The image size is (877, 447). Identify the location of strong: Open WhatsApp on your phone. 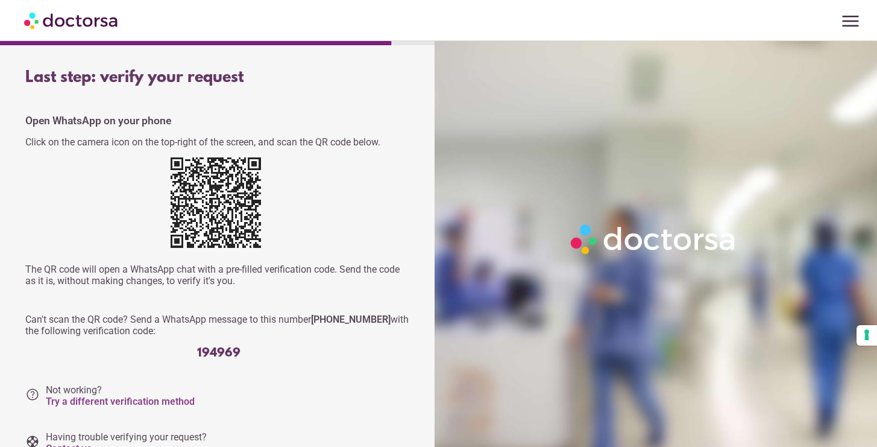
(98, 121).